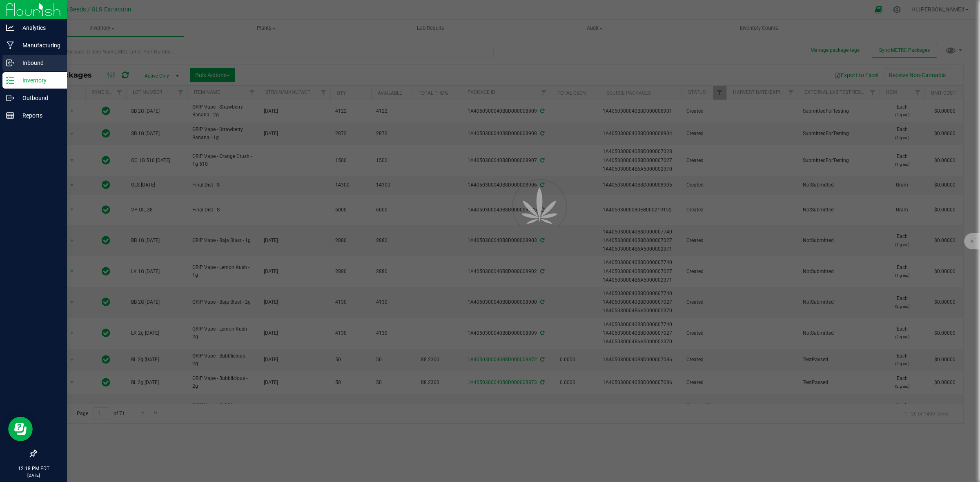  What do you see at coordinates (10, 45) in the screenshot?
I see `inline-svg: Manufacturing` at bounding box center [10, 45].